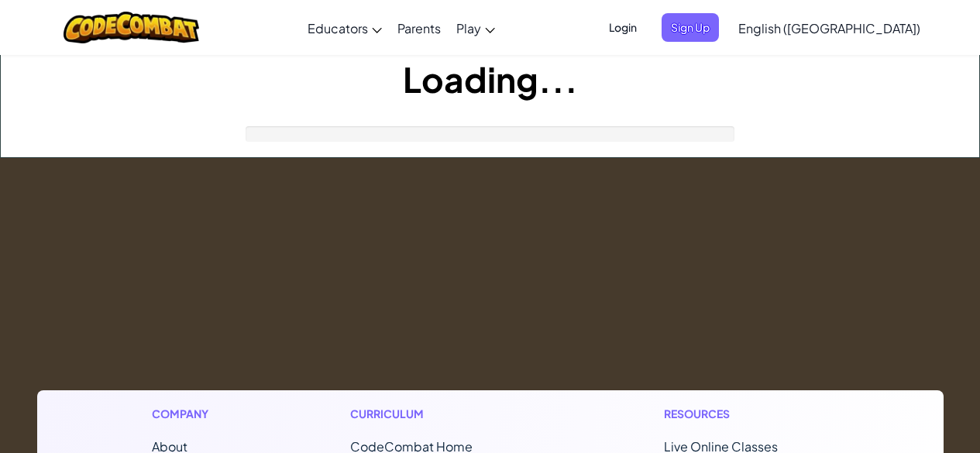  I want to click on a: CodeCombat logo, so click(131, 27).